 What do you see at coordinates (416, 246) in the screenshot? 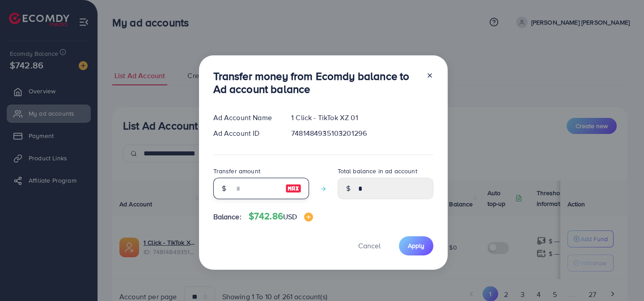
I see `button: Apply` at bounding box center [416, 246].